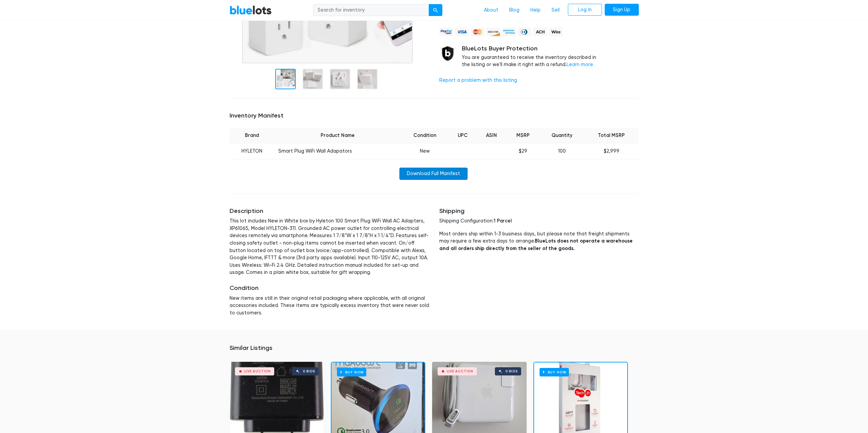 The width and height of the screenshot is (868, 433). What do you see at coordinates (539, 211) in the screenshot?
I see `h5: Shipping` at bounding box center [539, 211].